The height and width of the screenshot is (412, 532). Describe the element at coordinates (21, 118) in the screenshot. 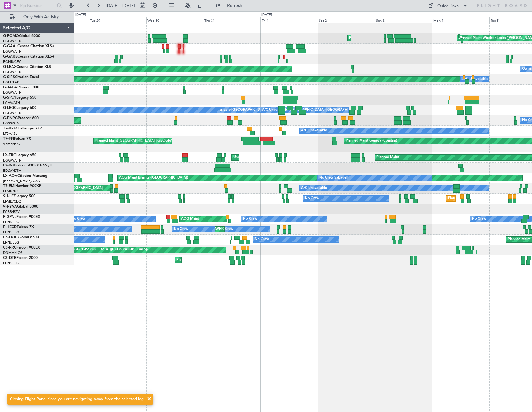

I see `a: G-ENRGPraetor 600` at that location.